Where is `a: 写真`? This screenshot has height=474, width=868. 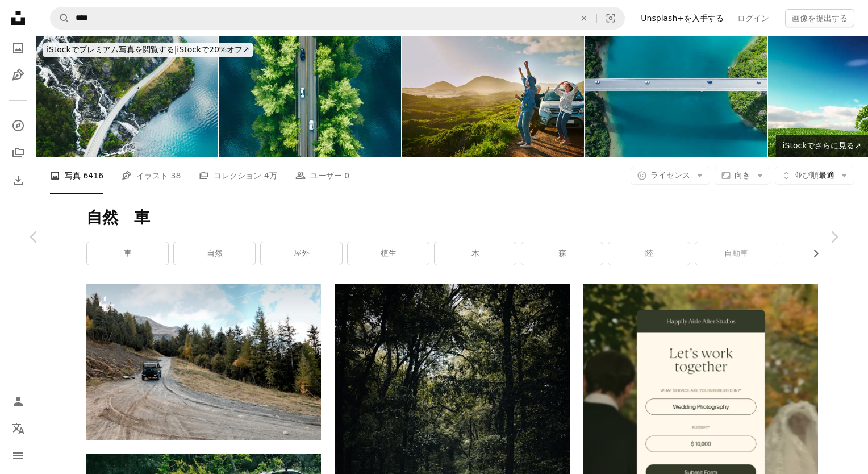
a: 写真 is located at coordinates (18, 48).